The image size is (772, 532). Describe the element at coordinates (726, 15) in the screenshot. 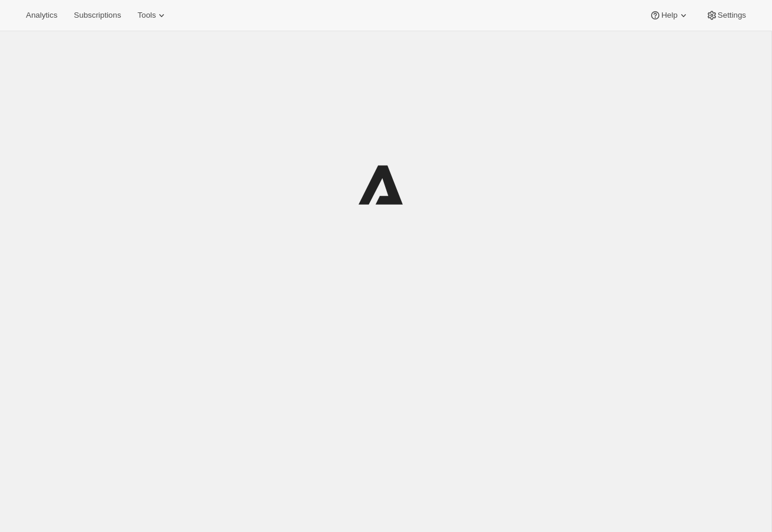

I see `button: Settings` at that location.